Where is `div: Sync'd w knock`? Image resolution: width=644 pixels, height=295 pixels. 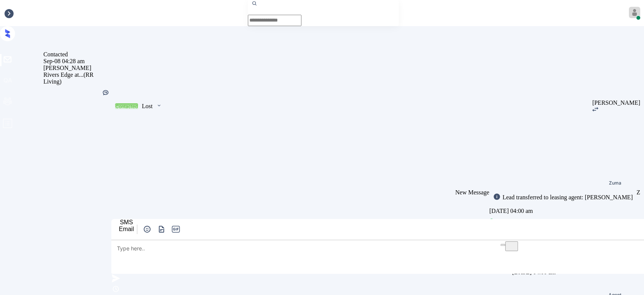 div: Sync'd w knock is located at coordinates (563, 221).